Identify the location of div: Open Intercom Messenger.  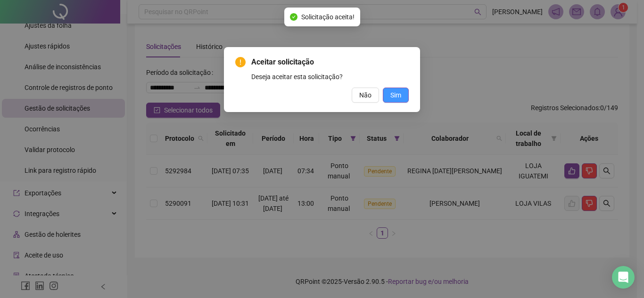
(624, 278).